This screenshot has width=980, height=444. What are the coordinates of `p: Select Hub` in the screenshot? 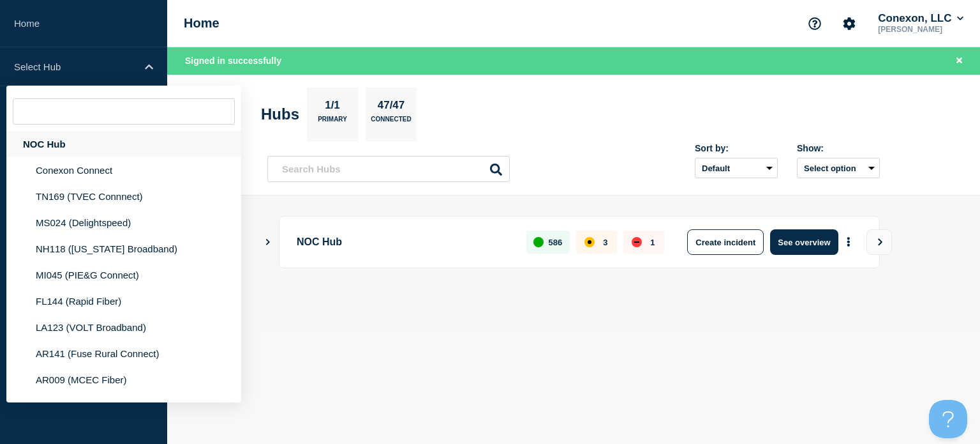 It's located at (75, 67).